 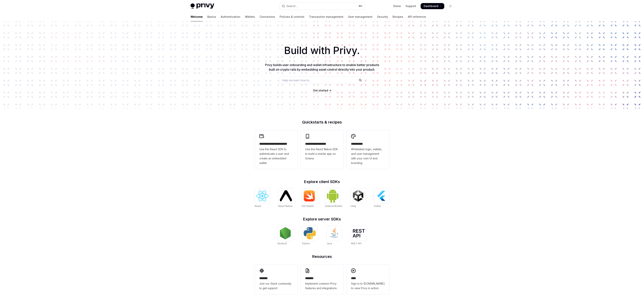 What do you see at coordinates (285, 233) in the screenshot?
I see `img: NodeJS` at bounding box center [285, 233].